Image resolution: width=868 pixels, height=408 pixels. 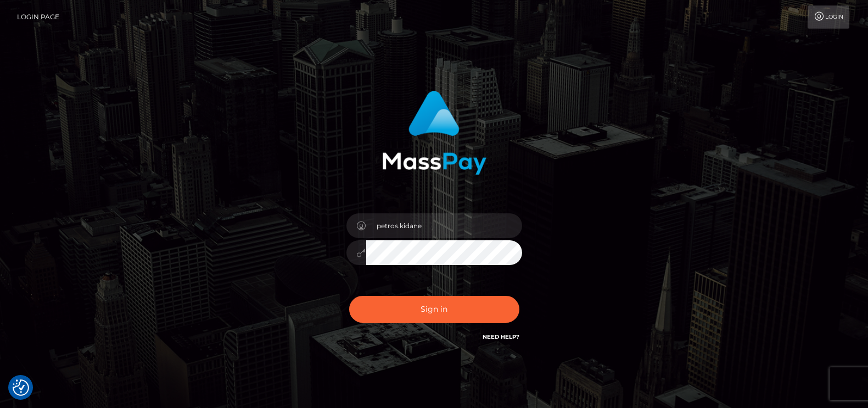 I want to click on button: Sign in, so click(x=434, y=309).